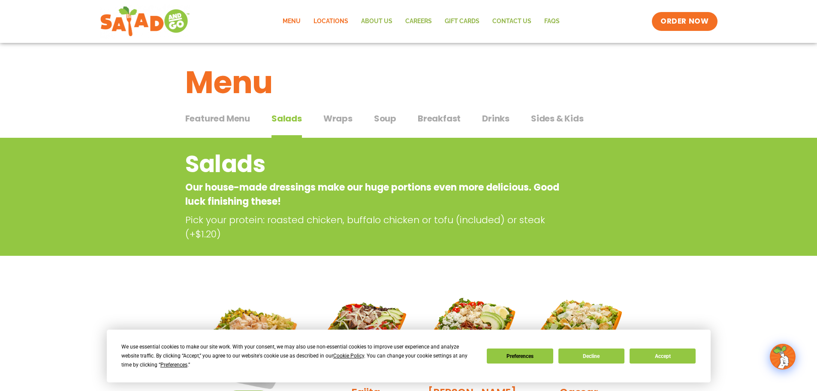 This screenshot has width=817, height=391. What do you see at coordinates (512, 21) in the screenshot?
I see `a: Contact Us` at bounding box center [512, 21].